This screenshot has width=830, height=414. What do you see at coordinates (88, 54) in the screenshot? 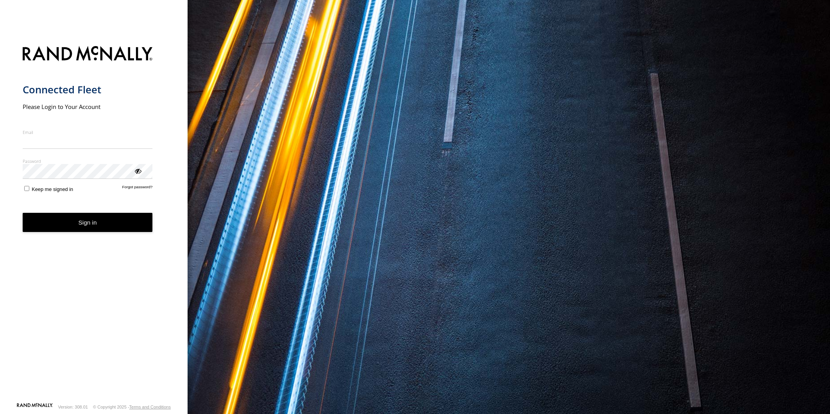
I see `img: Rand McNally` at bounding box center [88, 54].